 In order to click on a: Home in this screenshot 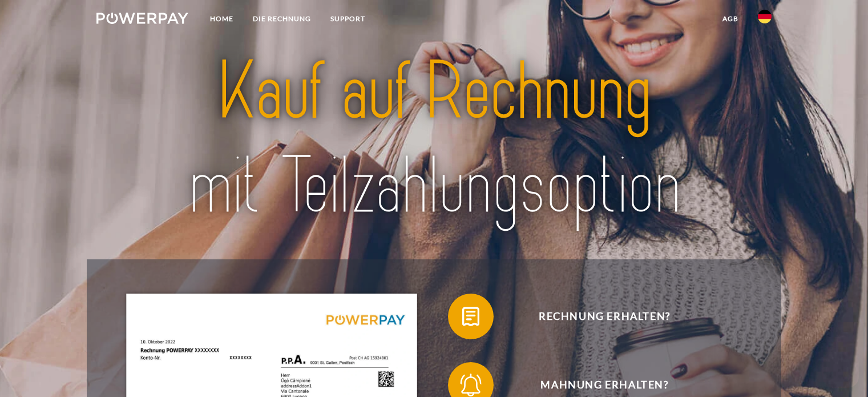, I will do `click(222, 19)`.